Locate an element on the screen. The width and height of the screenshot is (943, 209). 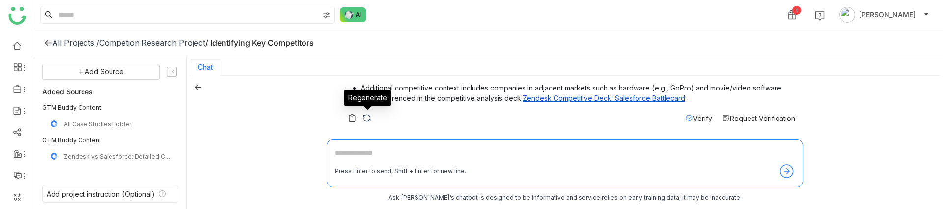
div: Competion Research Project is located at coordinates (152, 43).